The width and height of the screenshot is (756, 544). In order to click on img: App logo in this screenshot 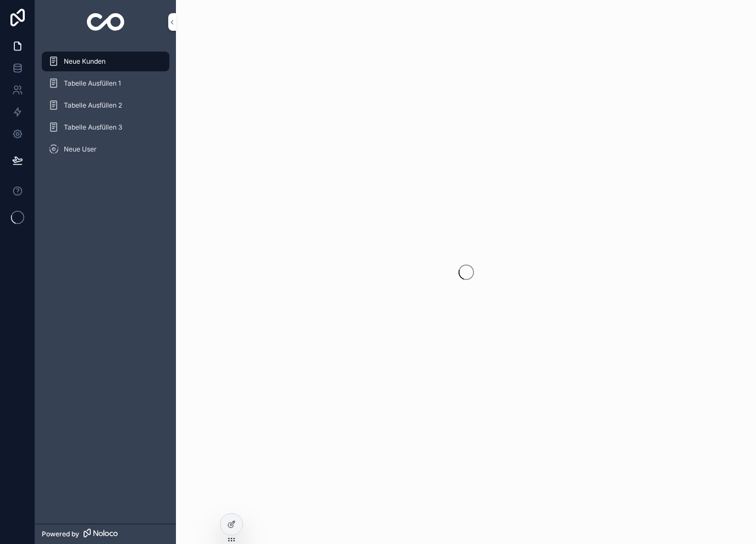, I will do `click(105, 22)`.